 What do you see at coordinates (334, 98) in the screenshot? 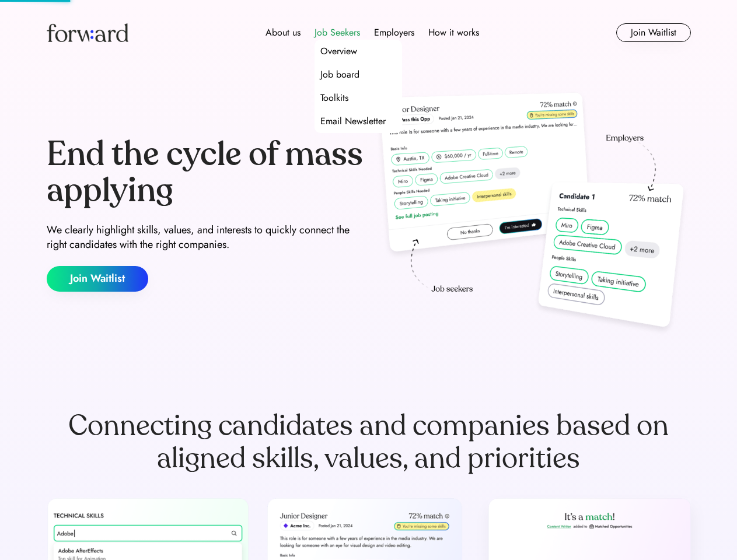
I see `div: Toolkits` at bounding box center [334, 98].